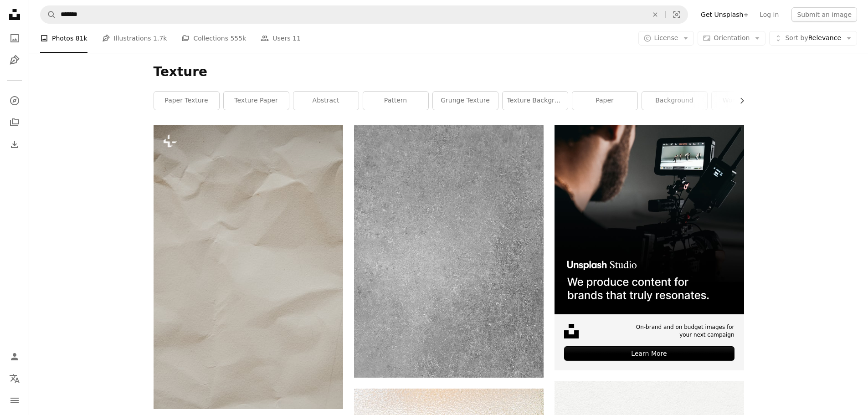  I want to click on a: Collections, so click(14, 123).